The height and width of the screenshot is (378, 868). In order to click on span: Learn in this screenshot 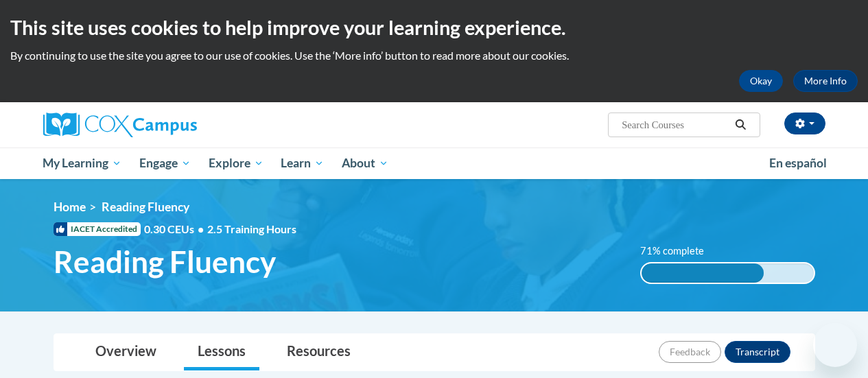, I will do `click(302, 164)`.